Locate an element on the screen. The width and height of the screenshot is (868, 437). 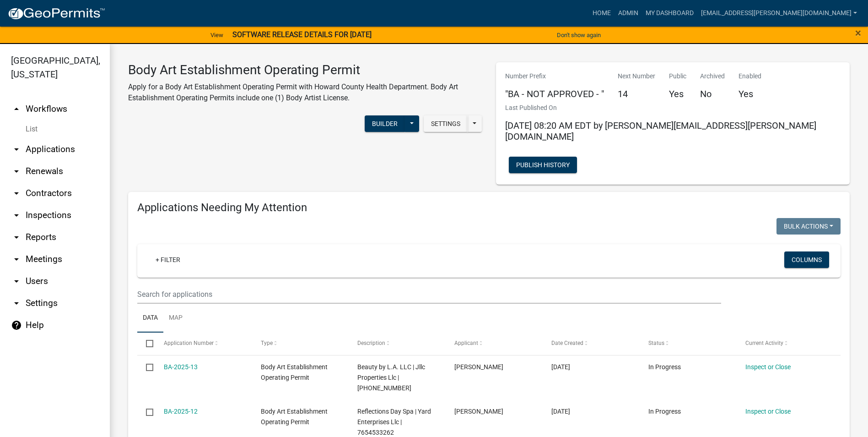
button: Columns is located at coordinates (806, 260).